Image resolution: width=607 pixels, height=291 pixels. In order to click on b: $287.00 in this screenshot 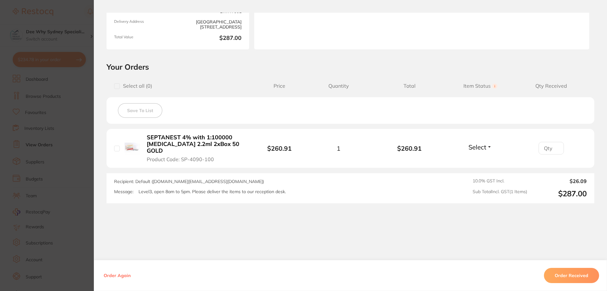, I will do `click(211, 38)`.